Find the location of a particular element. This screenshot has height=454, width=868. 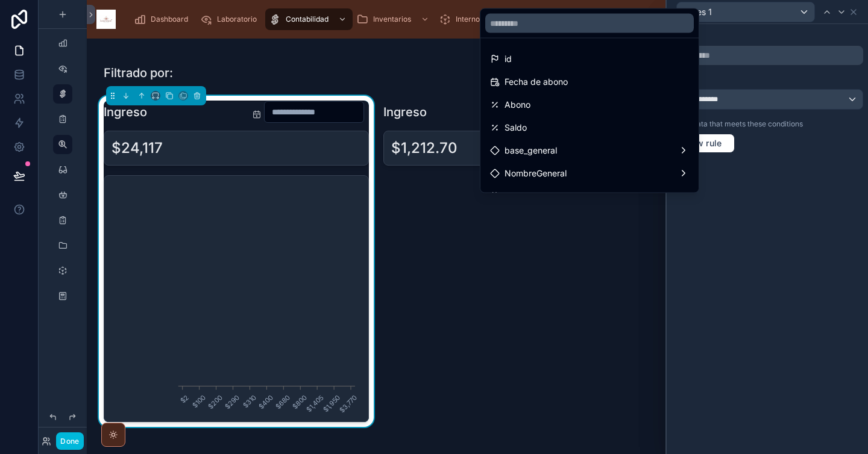

a: Laboratorio is located at coordinates (231, 19).